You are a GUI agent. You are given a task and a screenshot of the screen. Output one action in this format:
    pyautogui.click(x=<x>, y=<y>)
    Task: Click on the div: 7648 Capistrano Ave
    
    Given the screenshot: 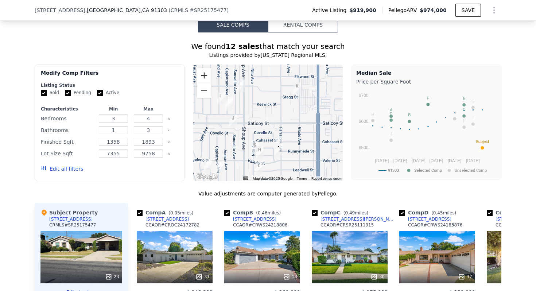 What is the action you would take?
    pyautogui.click(x=229, y=102)
    